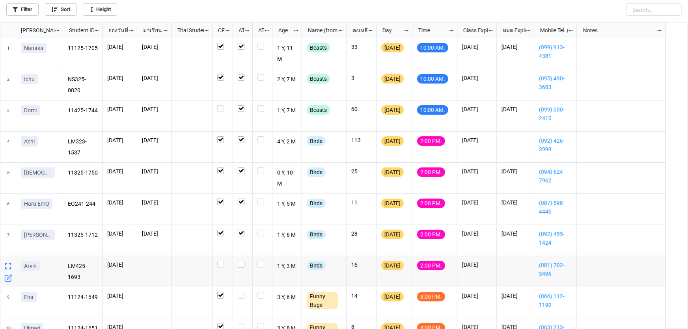  Describe the element at coordinates (30, 110) in the screenshot. I see `p: Domi` at that location.